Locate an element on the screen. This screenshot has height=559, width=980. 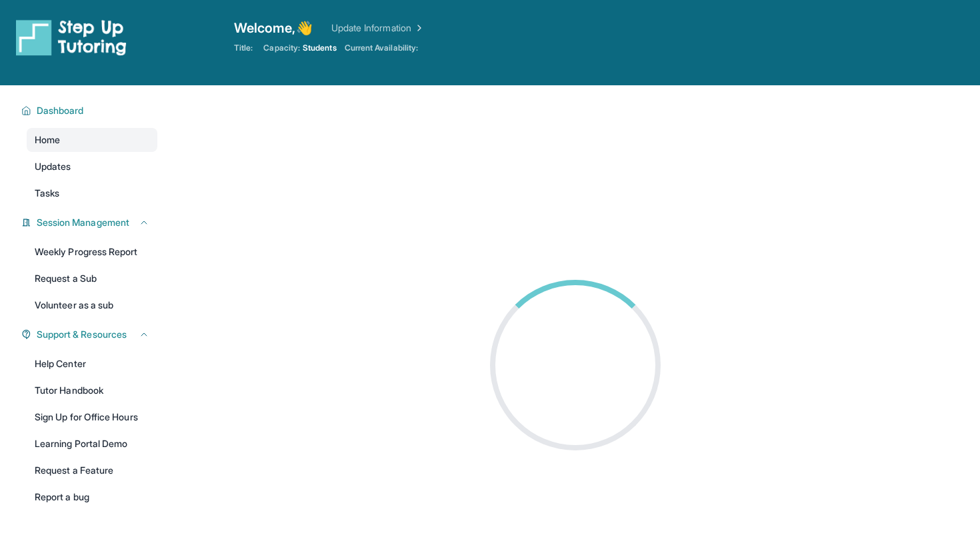
a: Request a Sub is located at coordinates (92, 278).